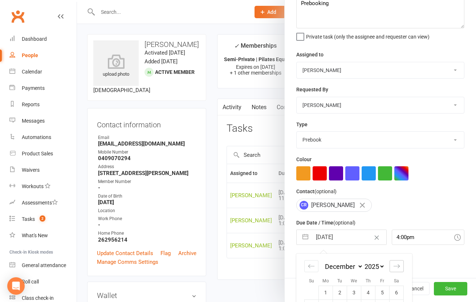 The width and height of the screenshot is (476, 302). Describe the element at coordinates (43, 186) in the screenshot. I see `a: Workouts` at that location.